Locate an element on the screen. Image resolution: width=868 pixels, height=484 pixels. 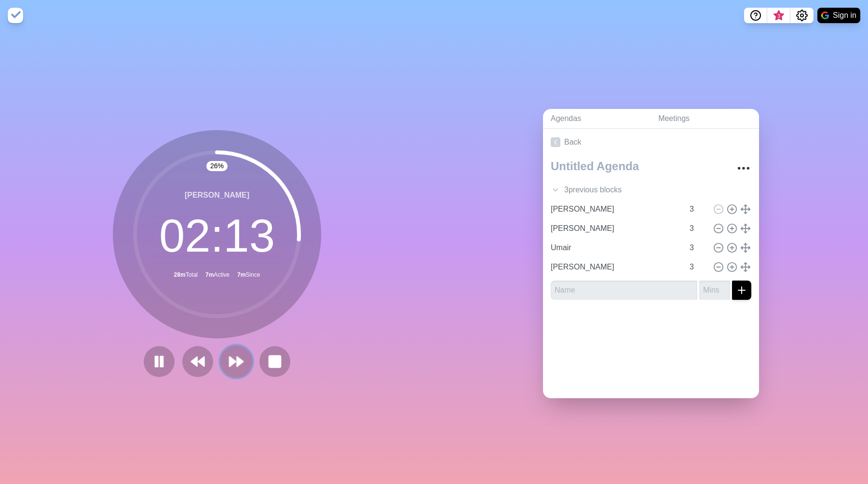
span: 3 is located at coordinates (779, 15).